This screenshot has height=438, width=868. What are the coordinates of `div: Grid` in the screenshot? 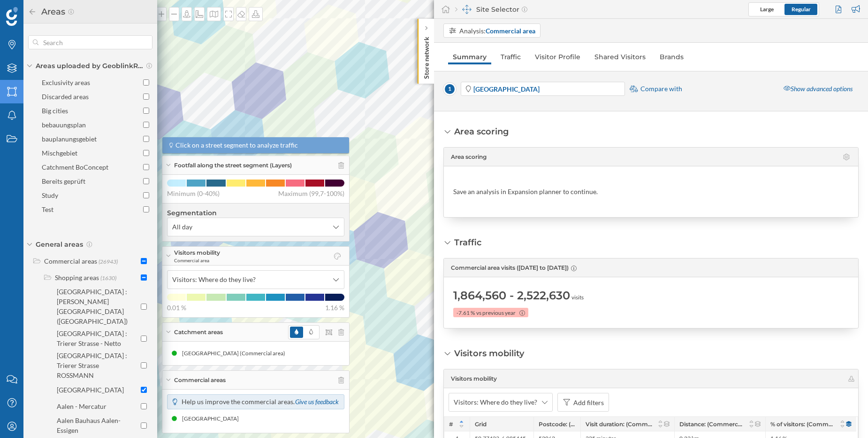 It's located at (502, 423).